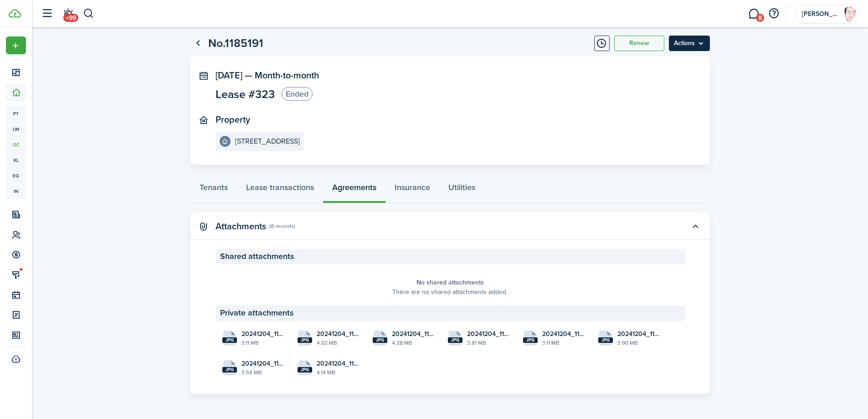 The width and height of the screenshot is (868, 419). Describe the element at coordinates (338, 373) in the screenshot. I see `file-size: 4.14 MB` at that location.